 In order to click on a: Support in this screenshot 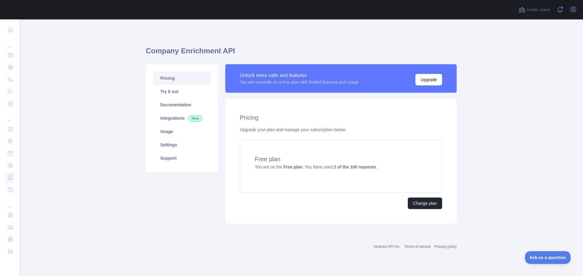, I will do `click(182, 158)`.